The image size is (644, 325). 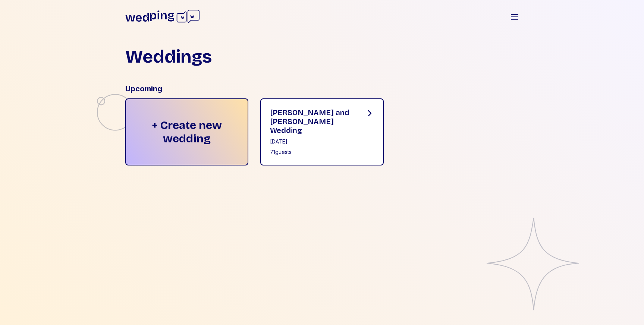 I want to click on h1: Weddings, so click(x=168, y=57).